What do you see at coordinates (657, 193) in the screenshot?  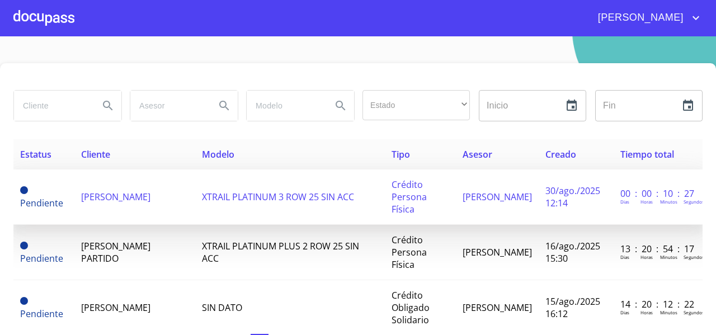 I see `p: 00 : 00 : 10 : 27` at bounding box center [657, 193].